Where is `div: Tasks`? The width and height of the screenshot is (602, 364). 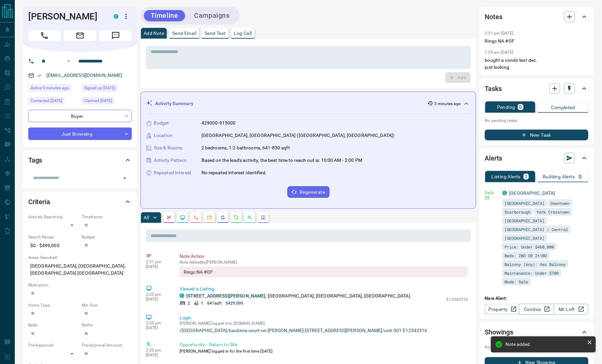 div: Tasks is located at coordinates (536, 89).